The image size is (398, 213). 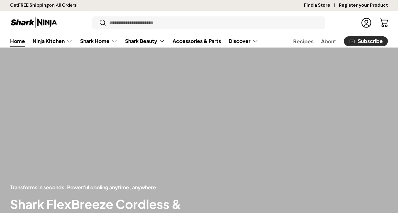 I want to click on a: Ninja Kitchen, so click(x=53, y=41).